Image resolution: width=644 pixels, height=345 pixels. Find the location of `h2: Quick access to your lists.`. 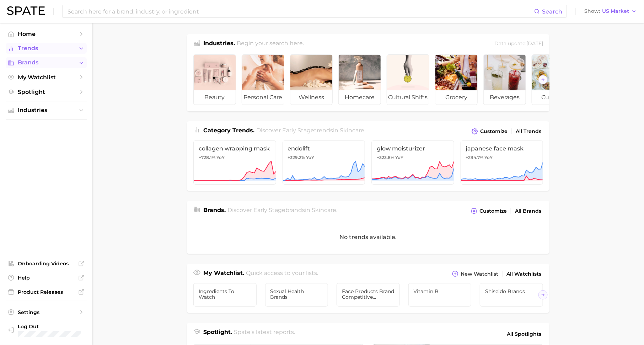

h2: Quick access to your lists. is located at coordinates (282, 274).